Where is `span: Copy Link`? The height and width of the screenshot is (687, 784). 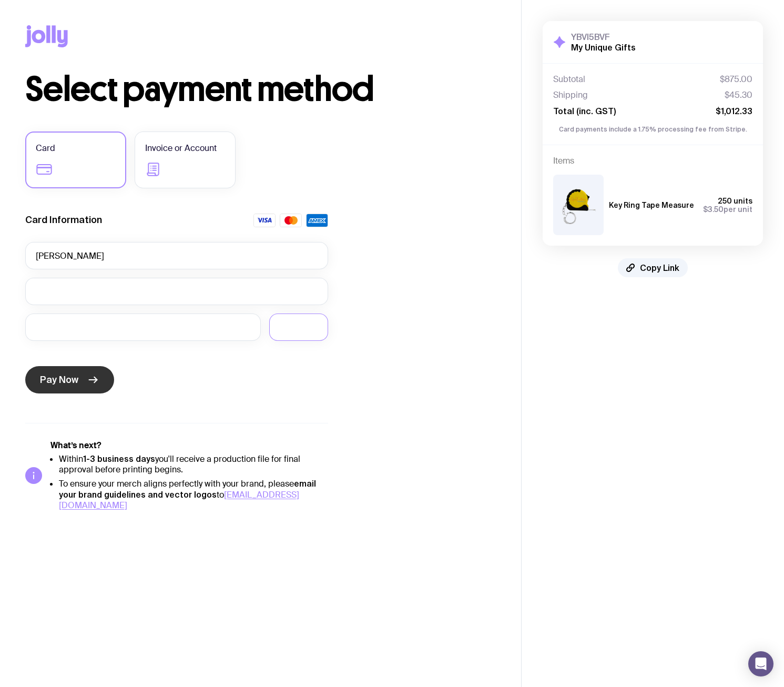
span: Copy Link is located at coordinates (659, 268).